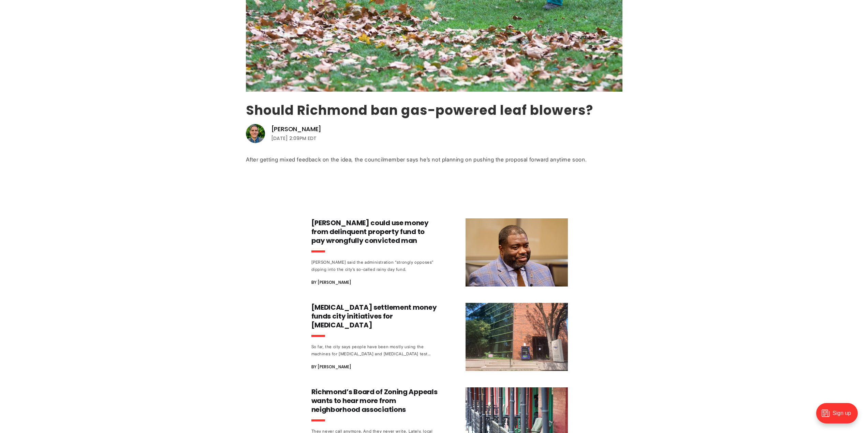  What do you see at coordinates (517, 253) in the screenshot?
I see `img: Richmond could use money from delinquent property fund to pay wrongfully convicted man` at bounding box center [517, 253].